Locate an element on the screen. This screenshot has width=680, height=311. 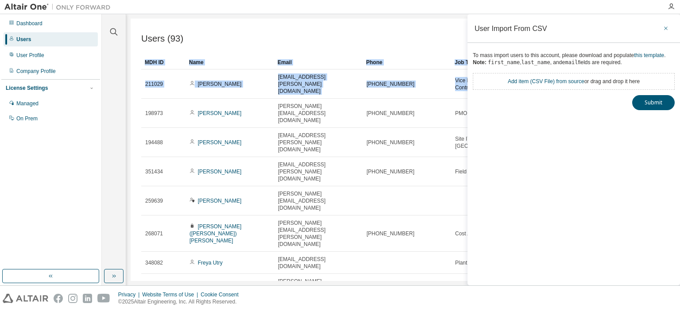
code: last_name is located at coordinates (535, 62).